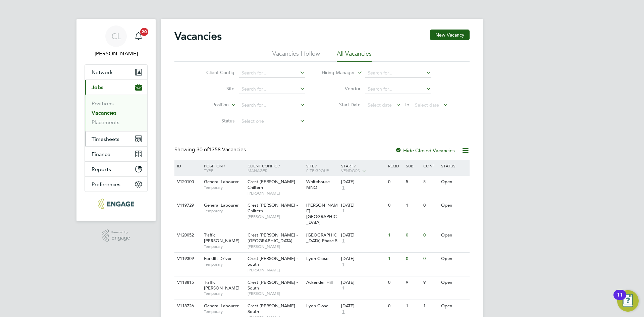  I want to click on span: Engage, so click(120, 238).